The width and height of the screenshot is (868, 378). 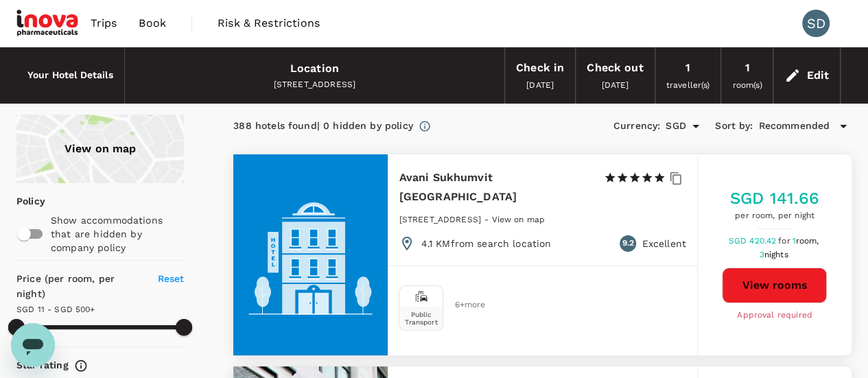 I want to click on img: iNova Pharmaceuticals, so click(x=48, y=23).